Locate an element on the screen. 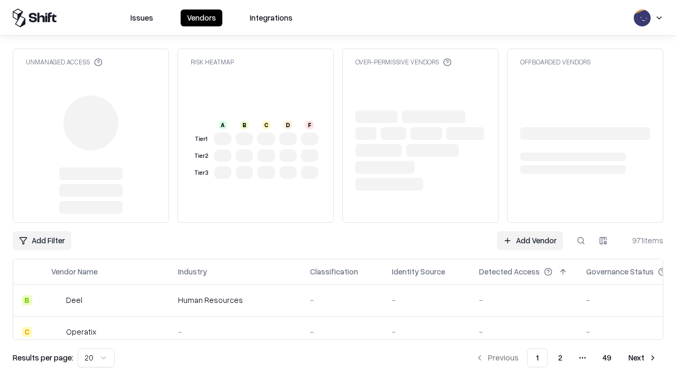  div: Risk Heatmap is located at coordinates (212, 62).